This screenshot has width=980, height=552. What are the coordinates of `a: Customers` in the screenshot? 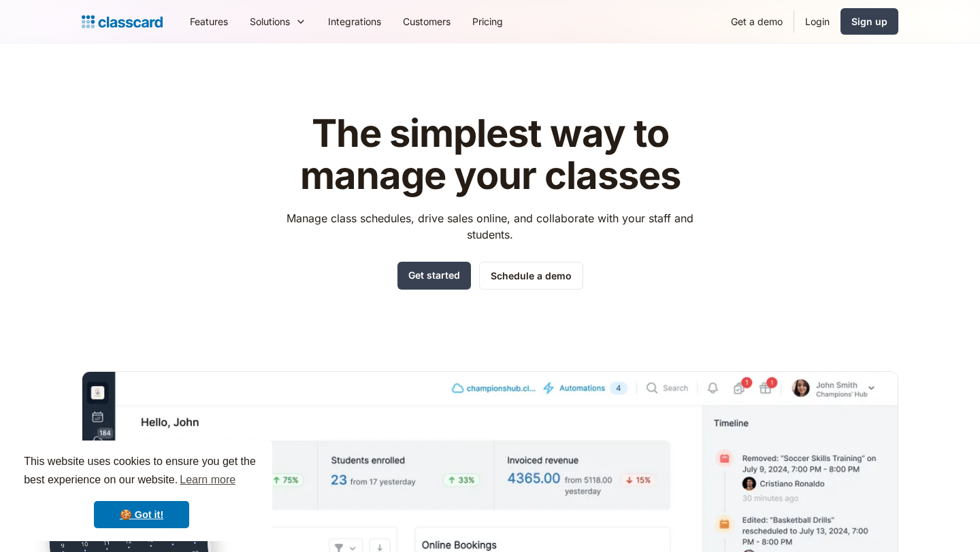 It's located at (427, 21).